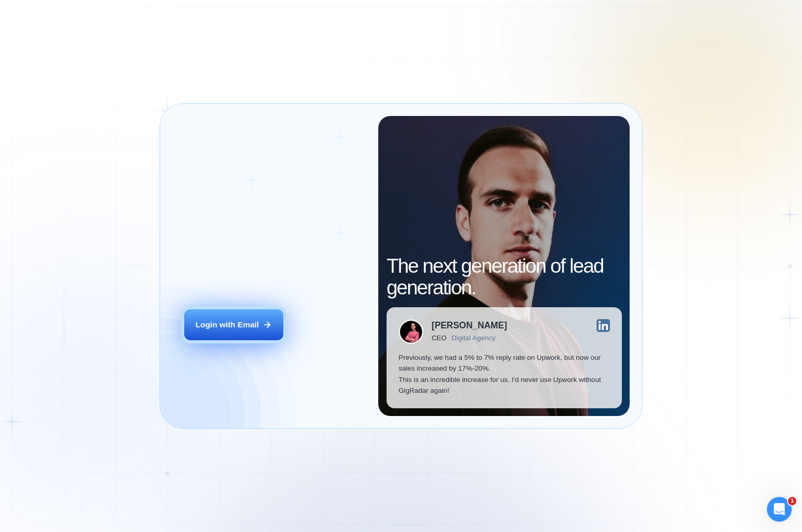 This screenshot has height=532, width=802. I want to click on div: Digital Agency, so click(474, 338).